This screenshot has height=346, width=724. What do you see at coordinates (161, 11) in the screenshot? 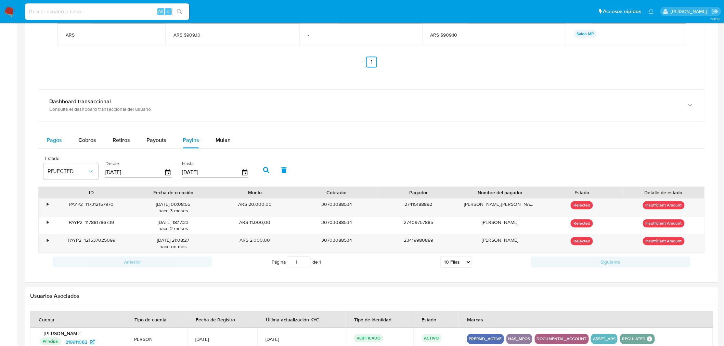
I see `span: Alt` at bounding box center [161, 11].